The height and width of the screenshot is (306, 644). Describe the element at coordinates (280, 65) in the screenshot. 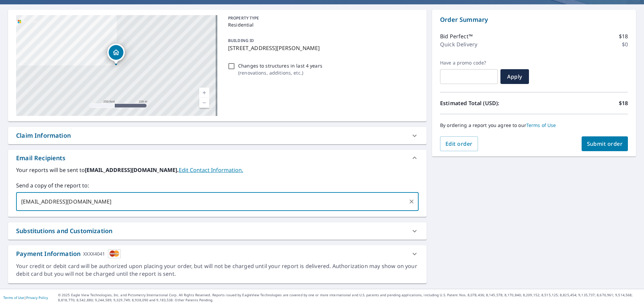

I see `p: Changes to structures in last 4 years` at that location.